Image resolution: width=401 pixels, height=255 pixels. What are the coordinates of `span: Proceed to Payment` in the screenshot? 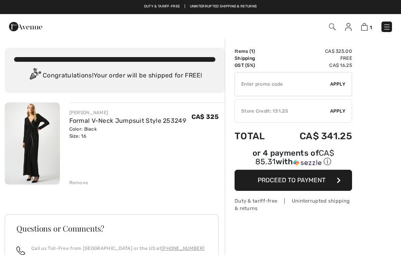 It's located at (291, 180).